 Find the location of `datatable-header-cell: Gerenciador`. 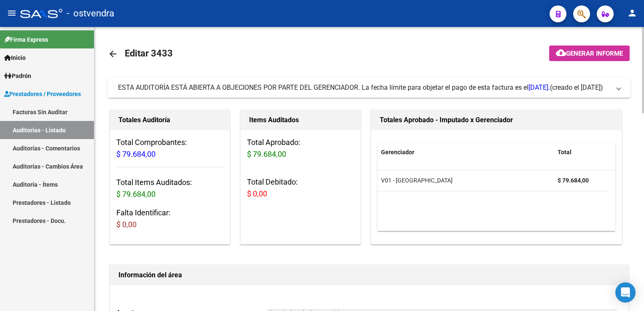

datatable-header-cell: Gerenciador is located at coordinates (466, 152).